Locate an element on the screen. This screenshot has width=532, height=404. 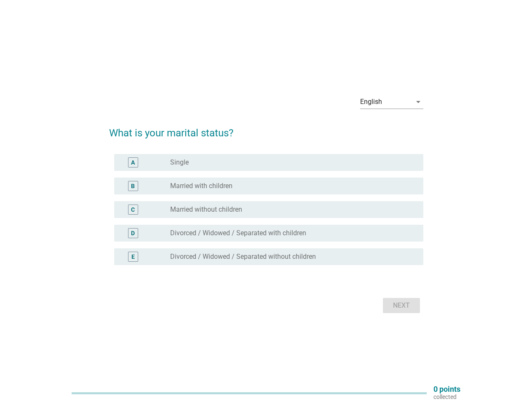
div: A is located at coordinates (133, 163).